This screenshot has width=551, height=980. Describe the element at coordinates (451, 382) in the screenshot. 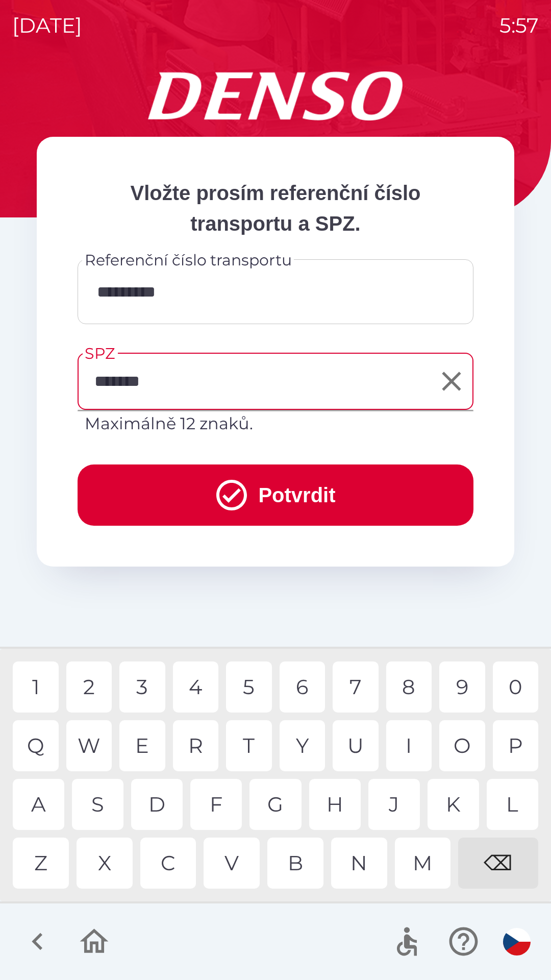

I see `button: Clear` at that location.